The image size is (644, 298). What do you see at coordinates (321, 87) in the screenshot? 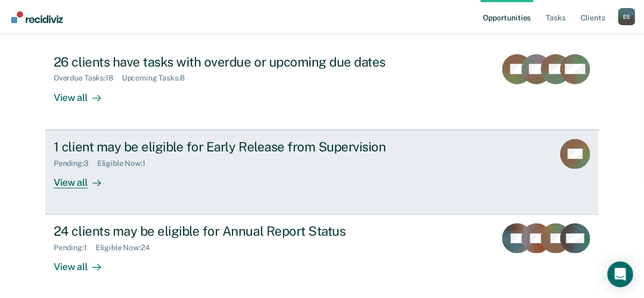
I see `a: 26 clients have tasks with overdue or upcoming due datesOverdue Tasks:18Upcoming Tasks:8View all` at bounding box center [321, 87].